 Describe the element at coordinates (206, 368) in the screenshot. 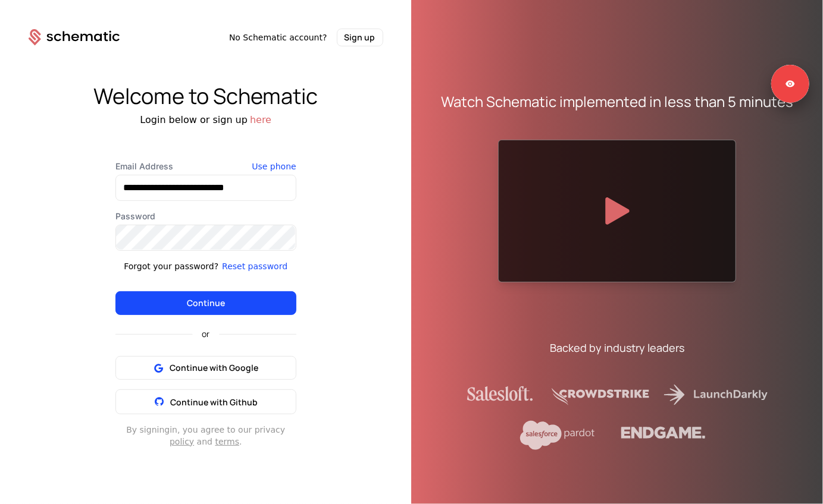

I see `button: Continue with Google` at that location.